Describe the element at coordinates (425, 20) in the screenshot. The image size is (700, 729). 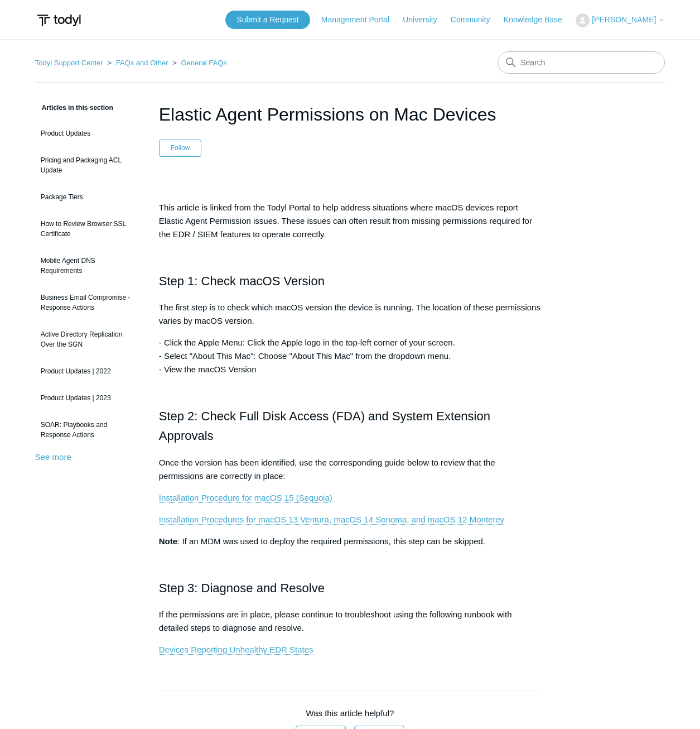
I see `a: University` at that location.